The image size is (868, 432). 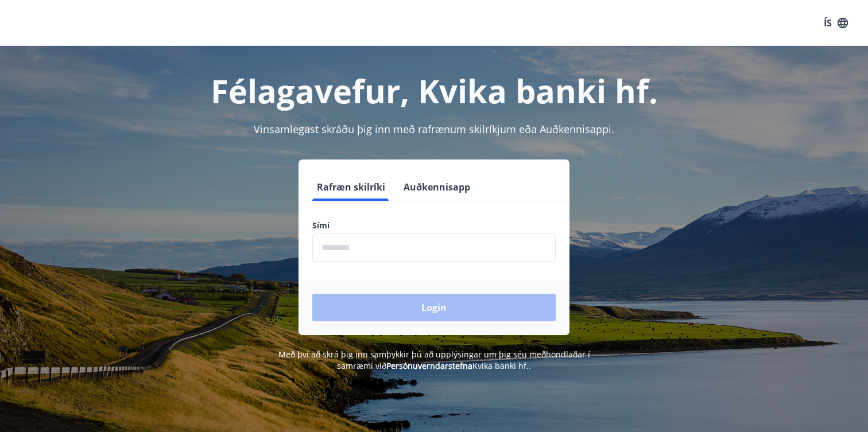 What do you see at coordinates (437, 187) in the screenshot?
I see `button: Auðkennisapp` at bounding box center [437, 187].